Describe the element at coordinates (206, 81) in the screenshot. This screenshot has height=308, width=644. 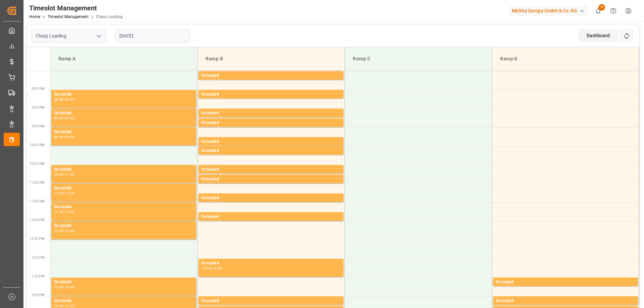
I see `div: 08:00` at that location.